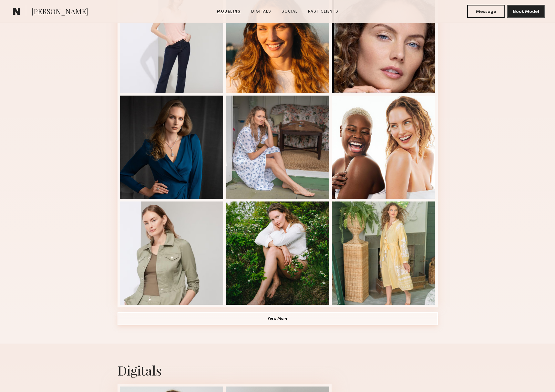 Image resolution: width=555 pixels, height=392 pixels. Describe the element at coordinates (278, 370) in the screenshot. I see `div: Digitals` at that location.